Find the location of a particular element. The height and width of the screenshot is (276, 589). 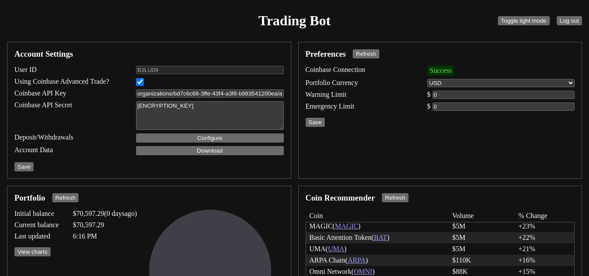

h1: Trading Bot is located at coordinates (295, 20).